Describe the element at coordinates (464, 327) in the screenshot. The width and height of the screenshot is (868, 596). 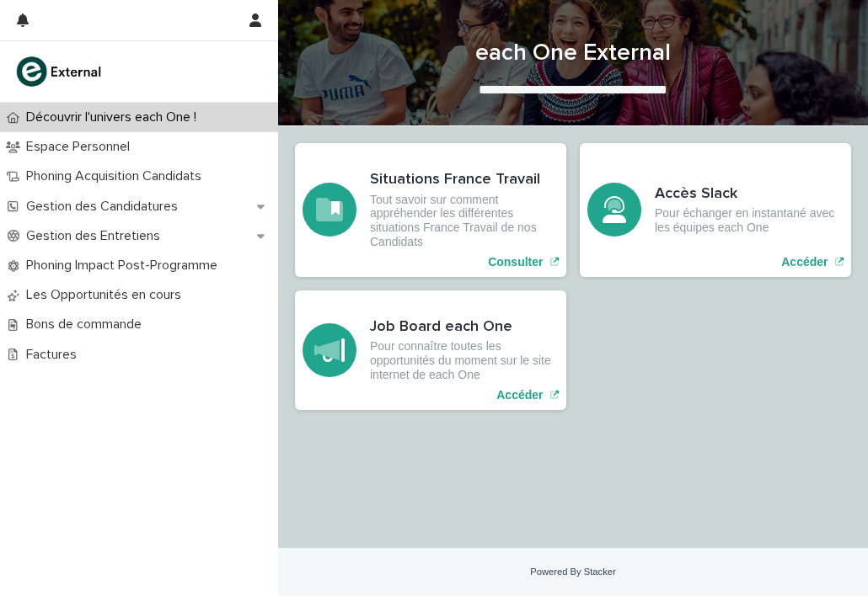
I see `h3: Job Board each One` at that location.